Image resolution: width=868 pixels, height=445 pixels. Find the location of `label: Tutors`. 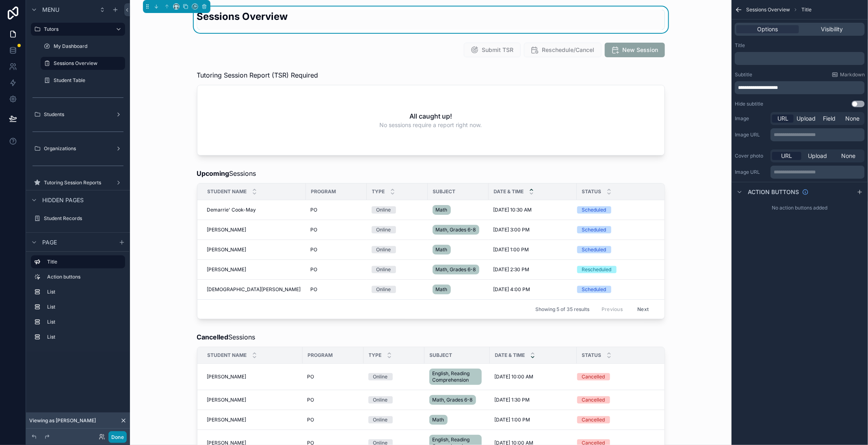

label: Tutors is located at coordinates (76, 29).